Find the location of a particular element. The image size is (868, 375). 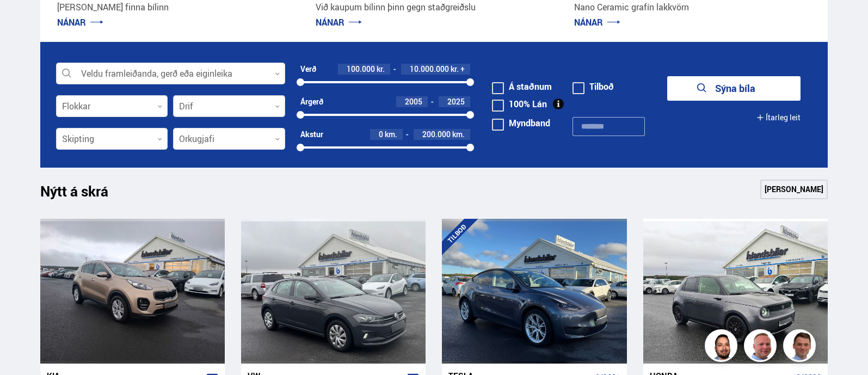

img: siFngHWaQ9KaOqBr.png is located at coordinates (762, 347).